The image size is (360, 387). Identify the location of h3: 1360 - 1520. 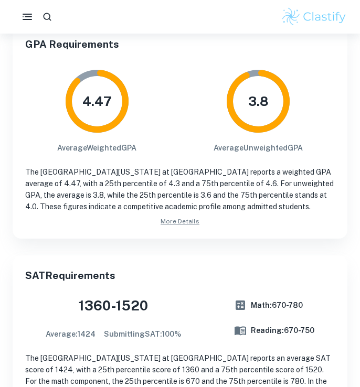
(113, 305).